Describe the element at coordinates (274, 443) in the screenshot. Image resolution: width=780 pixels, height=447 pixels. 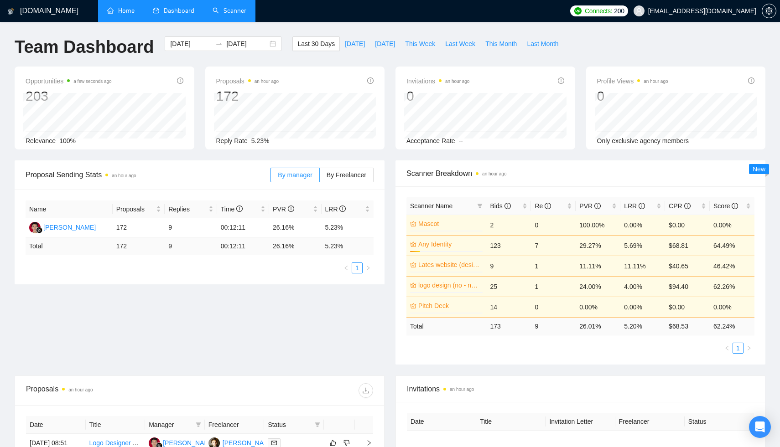
I see `span: mail` at that location.